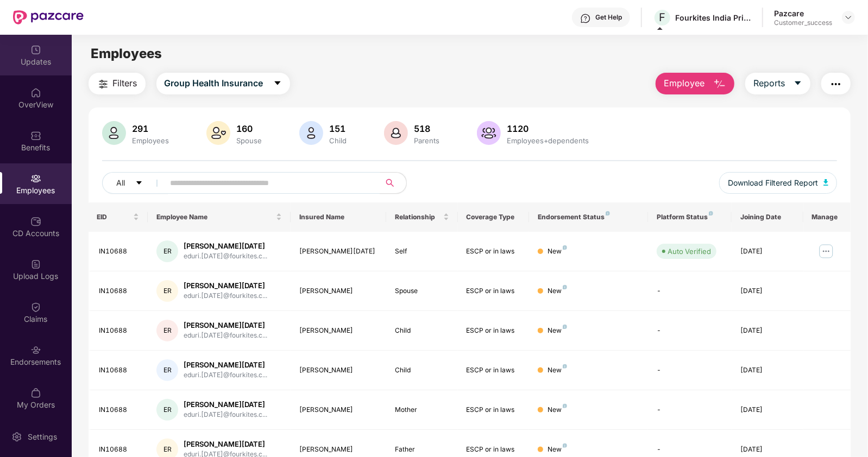 Image resolution: width=868 pixels, height=457 pixels. What do you see at coordinates (422, 371) in the screenshot?
I see `div: Child` at bounding box center [422, 371].